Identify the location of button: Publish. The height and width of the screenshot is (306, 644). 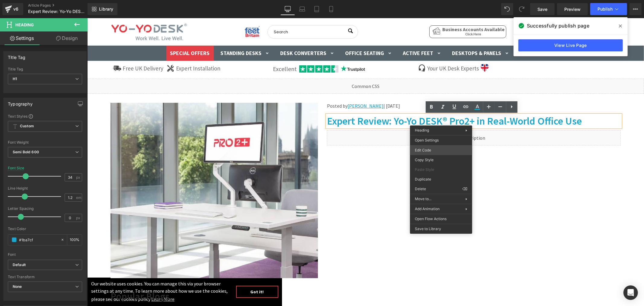
(609, 9).